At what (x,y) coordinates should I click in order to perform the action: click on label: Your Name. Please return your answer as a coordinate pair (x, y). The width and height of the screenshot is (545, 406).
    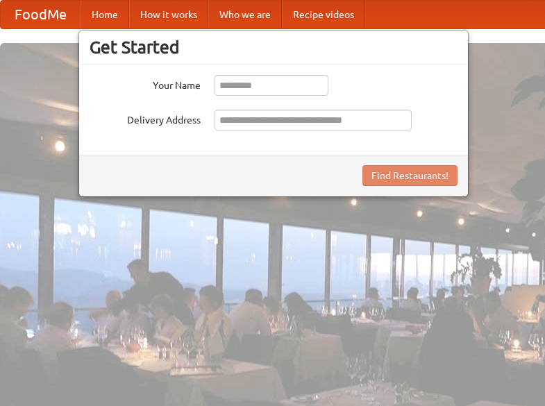
    Looking at the image, I should click on (145, 83).